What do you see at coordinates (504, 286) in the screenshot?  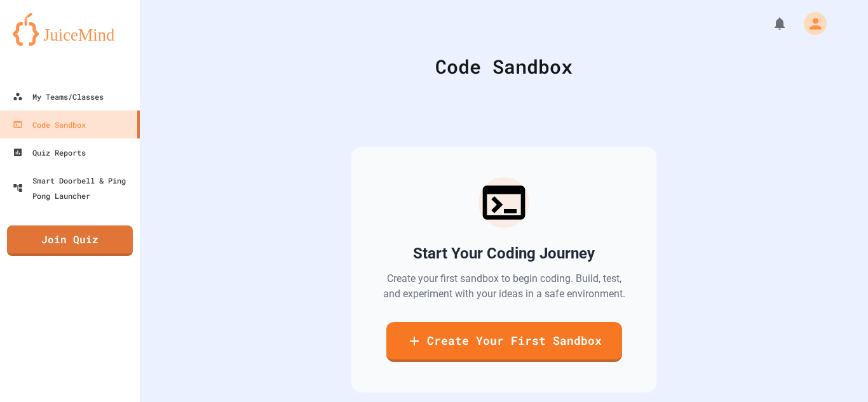 I see `p: Create your first sandbox to begin coding. Build, test, and experiment with your ideas in a safe ...` at bounding box center [504, 286].